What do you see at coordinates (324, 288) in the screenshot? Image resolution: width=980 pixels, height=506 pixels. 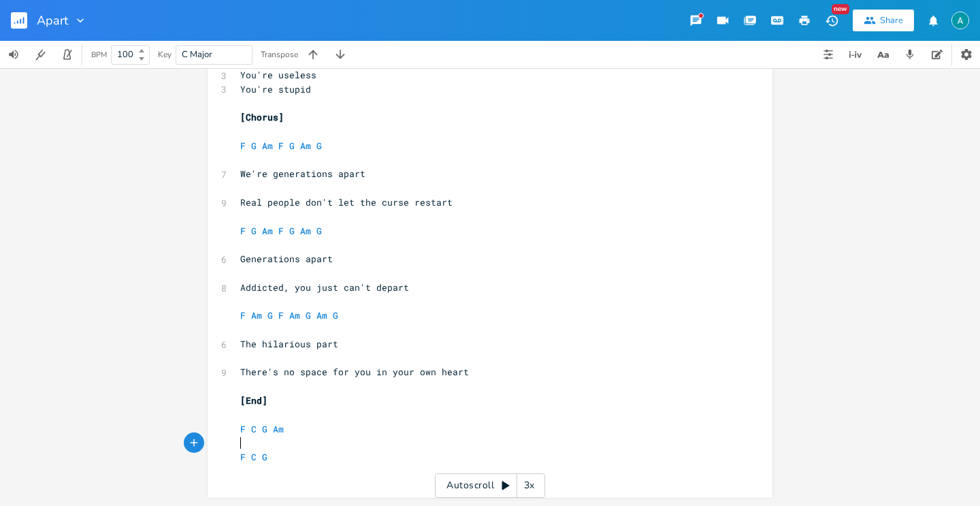 I see `span: Addicted, you just can't depart` at bounding box center [324, 288].